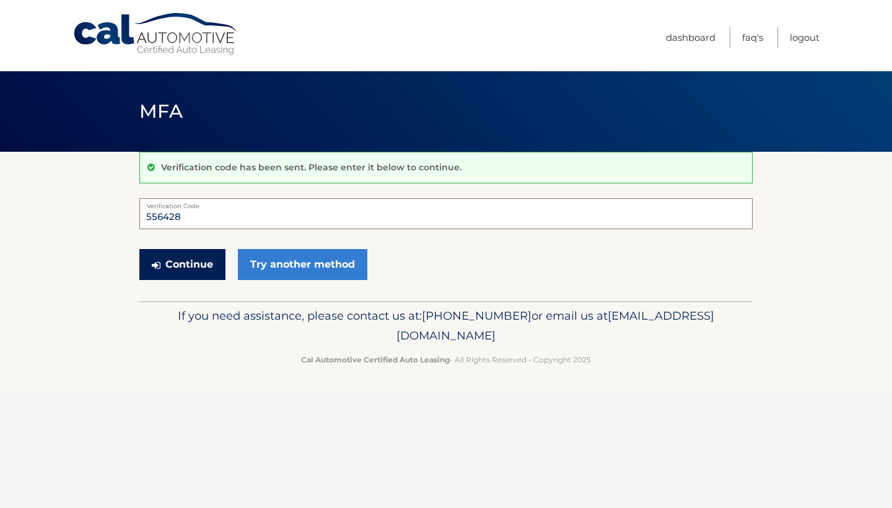  I want to click on label: Verification Code, so click(446, 203).